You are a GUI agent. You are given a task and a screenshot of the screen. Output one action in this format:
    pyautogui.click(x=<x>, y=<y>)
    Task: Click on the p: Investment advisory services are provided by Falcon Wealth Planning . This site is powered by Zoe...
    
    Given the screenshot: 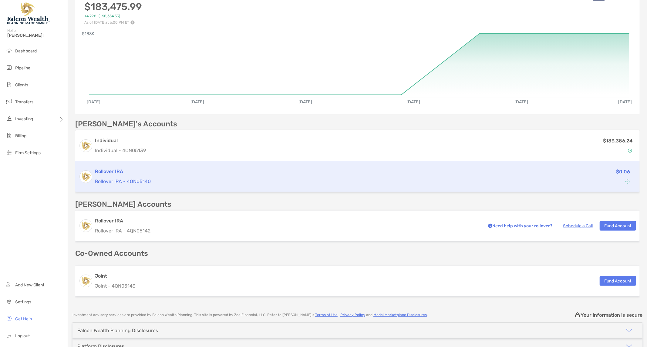 What is the action you would take?
    pyautogui.click(x=250, y=315)
    